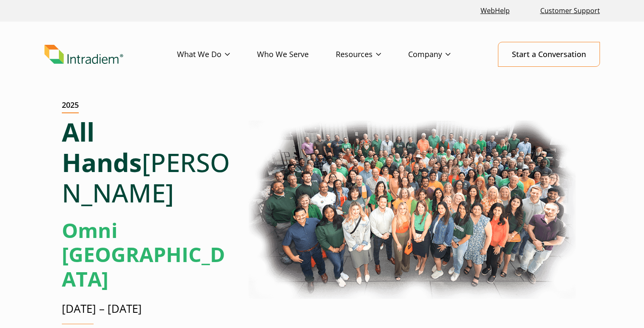 This screenshot has height=328, width=644. What do you see at coordinates (111, 54) in the screenshot?
I see `a: Link to homepage of Intradiem` at bounding box center [111, 54].